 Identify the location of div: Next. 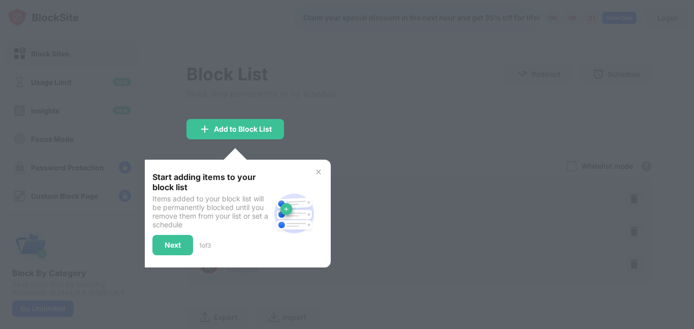
(173, 245).